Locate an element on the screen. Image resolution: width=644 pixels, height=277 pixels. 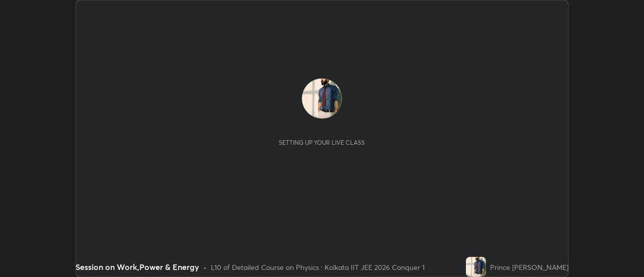
div: Session on Work,Power & Energy is located at coordinates (137, 267).